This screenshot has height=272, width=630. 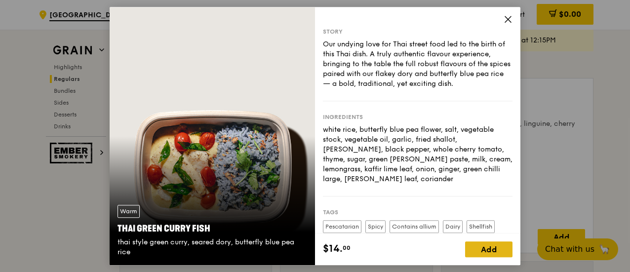 I want to click on div: thai style green curry, seared dory, butterfly blue pea rice, so click(x=212, y=247).